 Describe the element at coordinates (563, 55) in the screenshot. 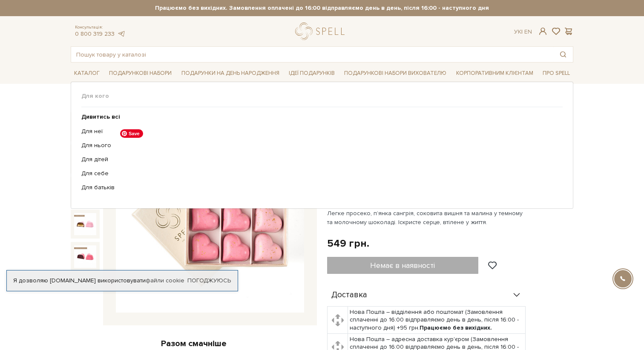

I see `button: Пошук товару у каталозі` at that location.